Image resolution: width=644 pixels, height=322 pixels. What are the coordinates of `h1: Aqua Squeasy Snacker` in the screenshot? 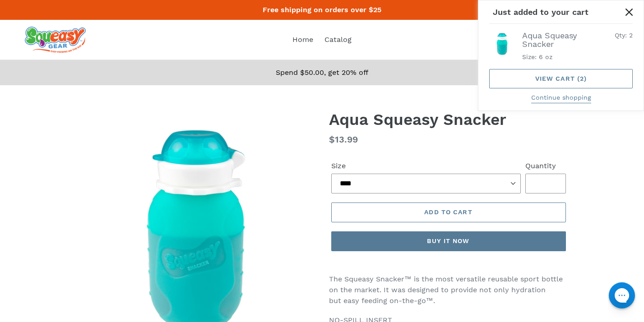 It's located at (449, 120).